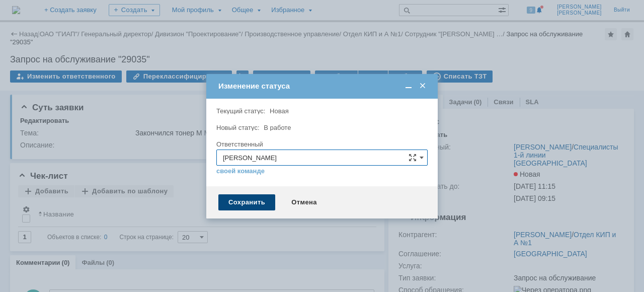 The width and height of the screenshot is (644, 292). Describe the element at coordinates (323, 86) in the screenshot. I see `div: Изменение статуса` at that location.